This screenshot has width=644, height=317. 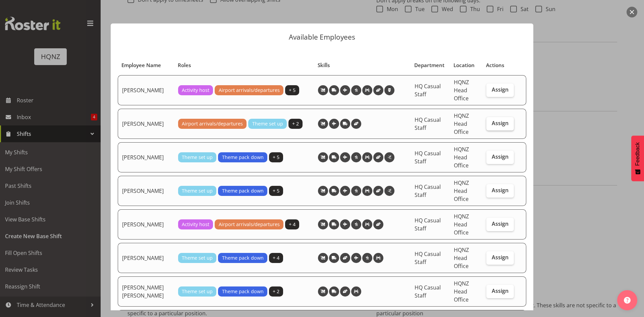 I want to click on span: Roles, so click(x=184, y=65).